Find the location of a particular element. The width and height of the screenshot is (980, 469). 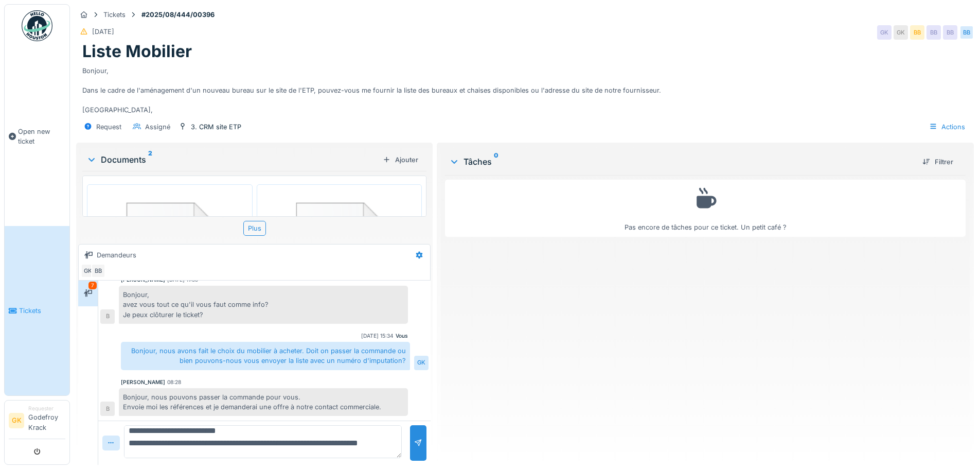

span: Tickets is located at coordinates (42, 310).